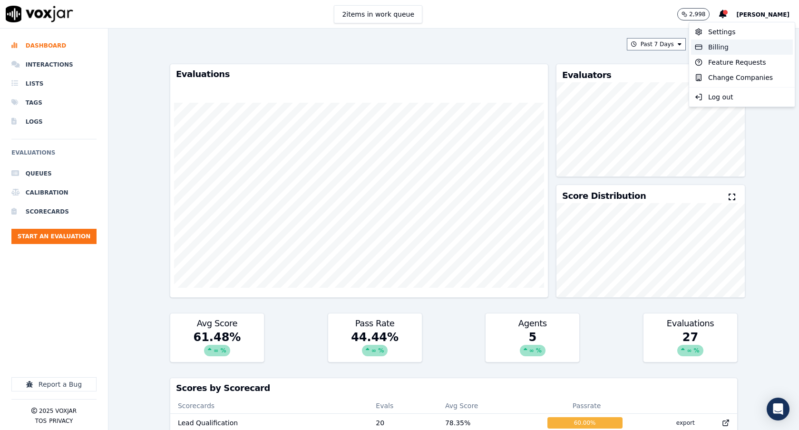 The image size is (799, 430). What do you see at coordinates (697, 14) in the screenshot?
I see `p: 2,998` at bounding box center [697, 14].